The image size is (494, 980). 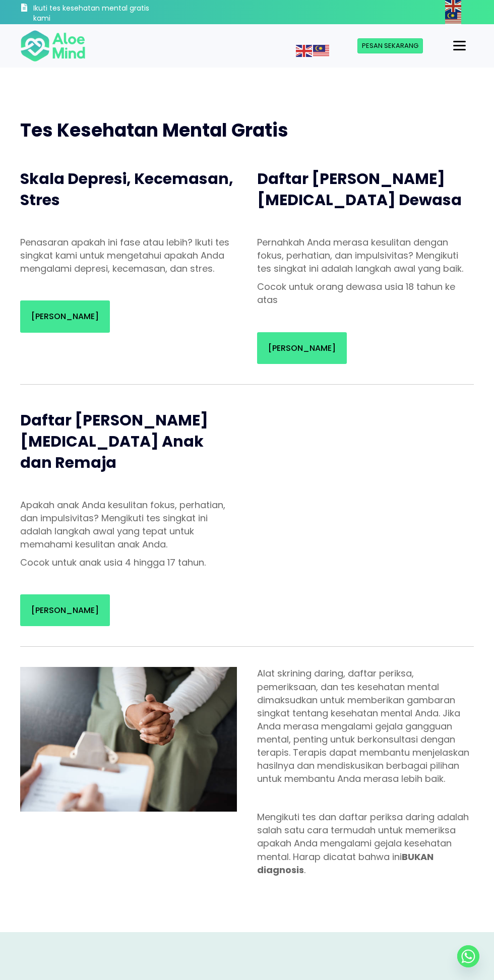 What do you see at coordinates (363, 836) in the screenshot?
I see `font: Mengikuti tes dan daftar periksa daring adalah salah satu cara termudah untuk memeriksa apakah An...` at bounding box center [363, 836].